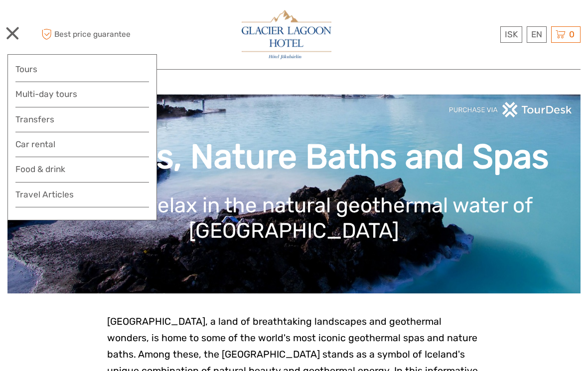 The width and height of the screenshot is (588, 371). Describe the element at coordinates (23, 19) in the screenshot. I see `button: Open LiveChat chat widget` at that location.